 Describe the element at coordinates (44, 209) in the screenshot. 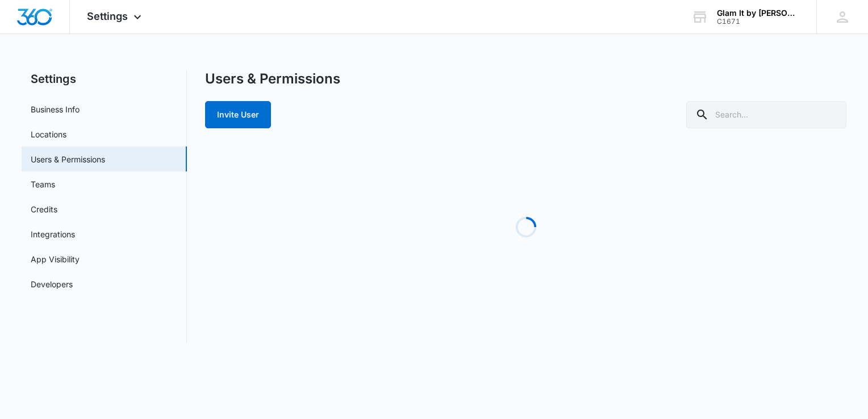

I see `a: Credits` at that location.